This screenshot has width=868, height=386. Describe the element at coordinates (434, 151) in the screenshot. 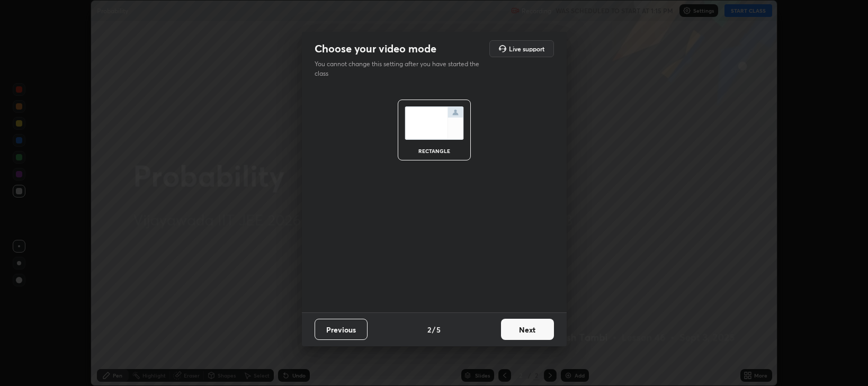

I see `div: rectangle` at that location.